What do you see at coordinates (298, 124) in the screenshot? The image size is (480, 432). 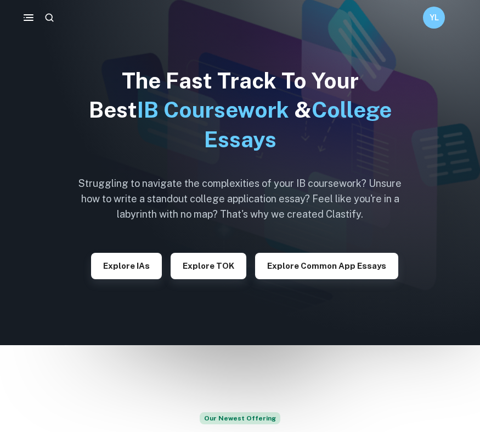 I see `span: College Essays` at bounding box center [298, 124].